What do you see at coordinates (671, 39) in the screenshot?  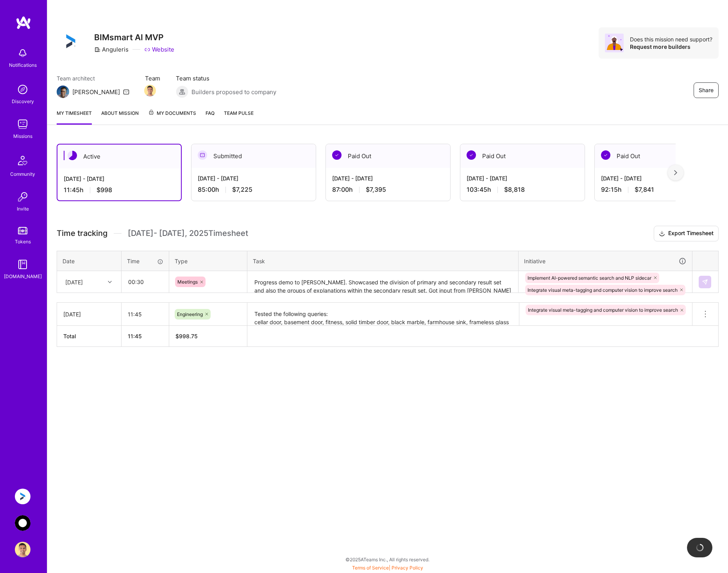 I see `div: Does this mission need support?` at bounding box center [671, 39].